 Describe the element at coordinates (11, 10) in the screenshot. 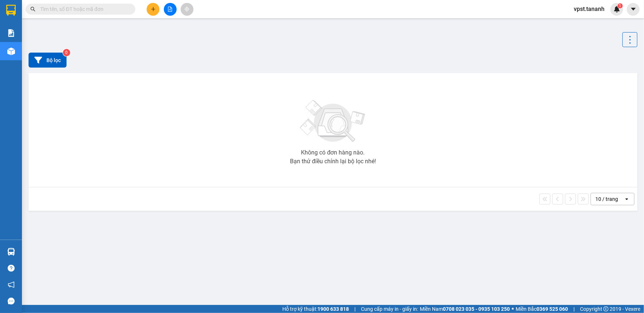

I see `img: logo-vxr` at that location.